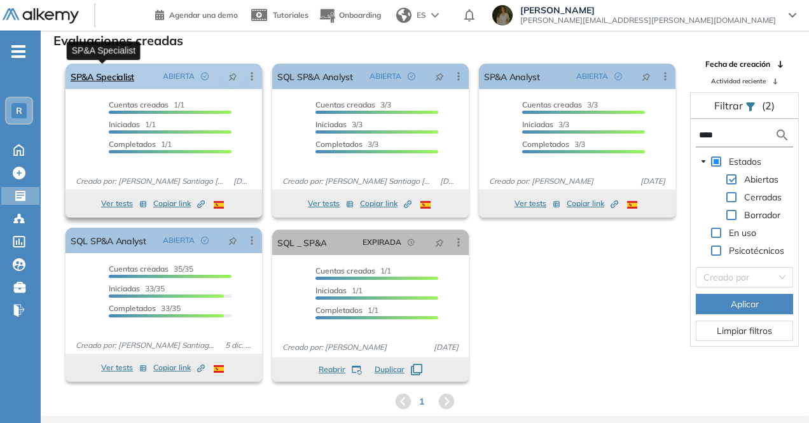 This screenshot has width=809, height=423. What do you see at coordinates (738, 81) in the screenshot?
I see `span: Actividad reciente` at bounding box center [738, 81].